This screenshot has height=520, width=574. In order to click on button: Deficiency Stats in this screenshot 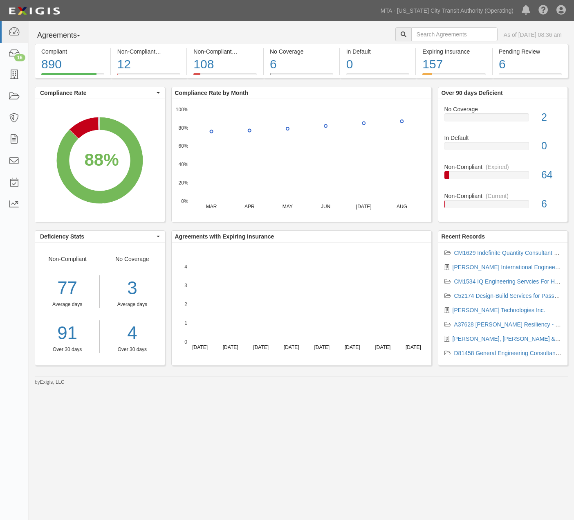, I will do `click(100, 236)`.